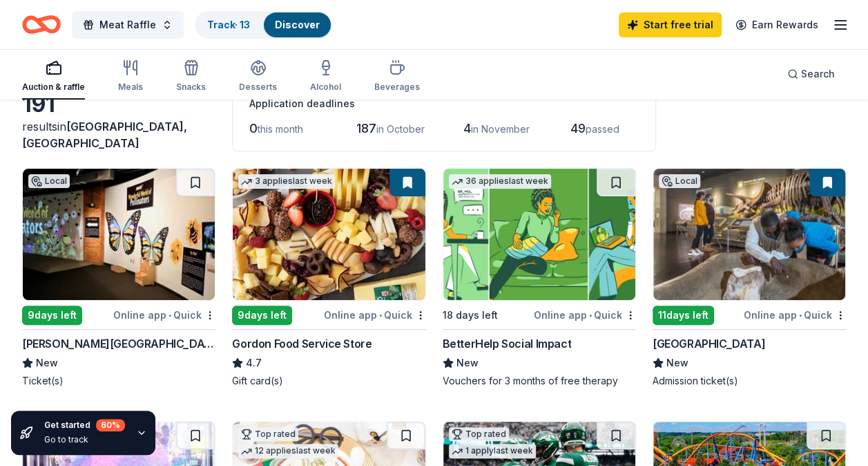  I want to click on a: Discover, so click(297, 24).